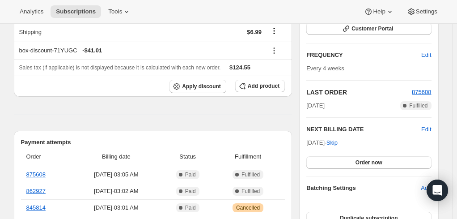 Image resolution: width=457 pixels, height=219 pixels. I want to click on a: 862927, so click(36, 190).